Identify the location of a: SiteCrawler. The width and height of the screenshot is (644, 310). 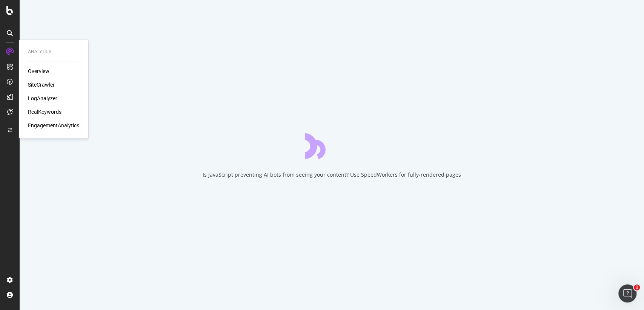
(41, 85).